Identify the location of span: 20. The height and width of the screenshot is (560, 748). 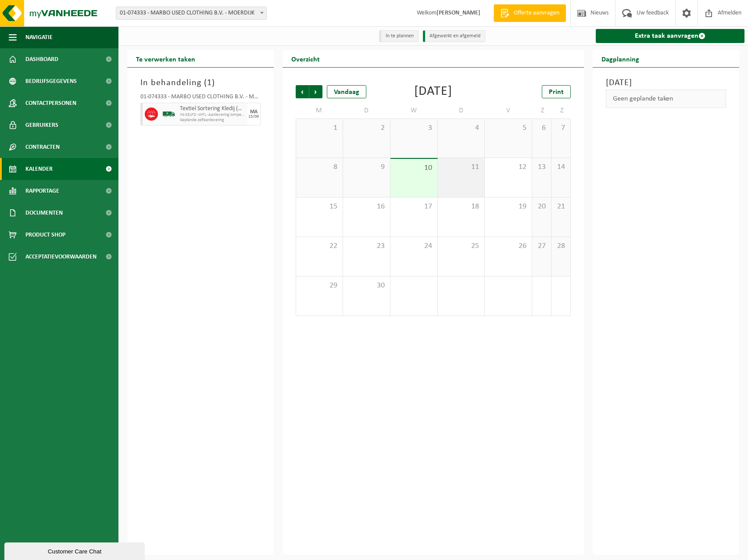
(541, 207).